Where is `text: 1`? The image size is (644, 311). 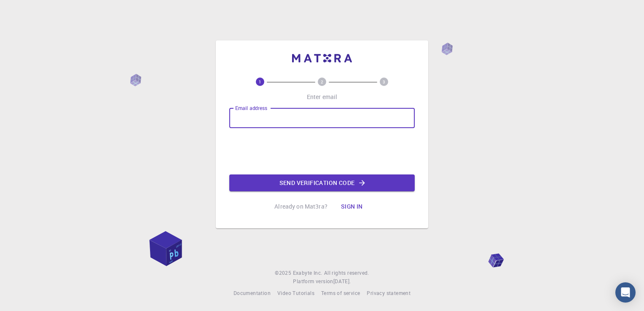 text: 1 is located at coordinates (260, 81).